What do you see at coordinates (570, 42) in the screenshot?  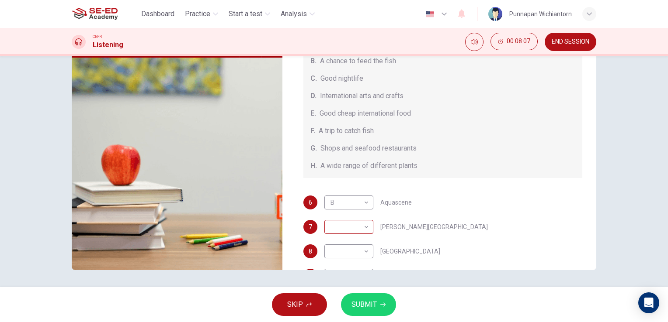 I see `span: END SESSION` at bounding box center [570, 42].